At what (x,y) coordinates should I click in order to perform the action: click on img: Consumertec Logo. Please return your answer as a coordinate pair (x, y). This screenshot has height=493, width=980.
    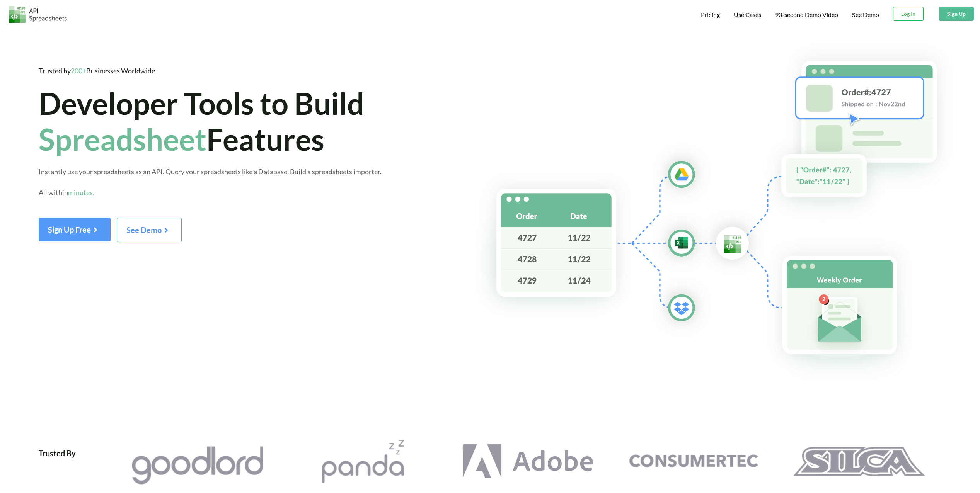
    Looking at the image, I should click on (693, 462).